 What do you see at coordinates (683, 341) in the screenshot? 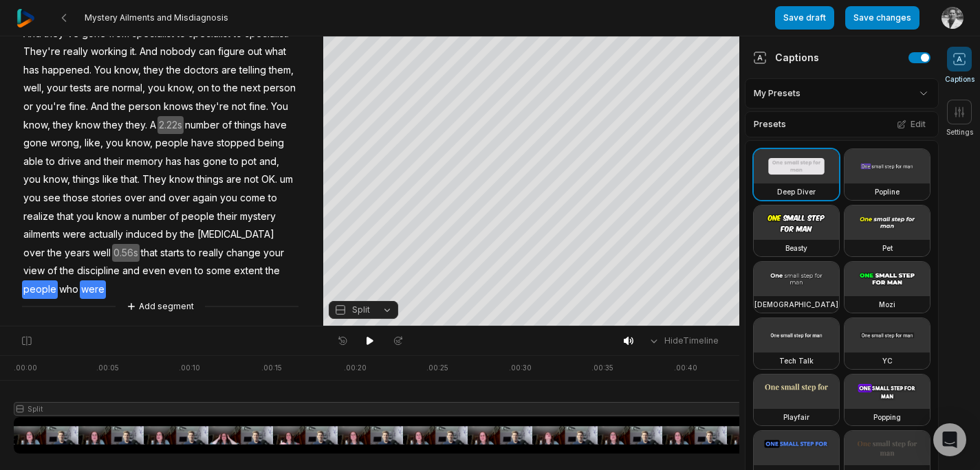
I see `button: HideTimeline` at bounding box center [683, 341].